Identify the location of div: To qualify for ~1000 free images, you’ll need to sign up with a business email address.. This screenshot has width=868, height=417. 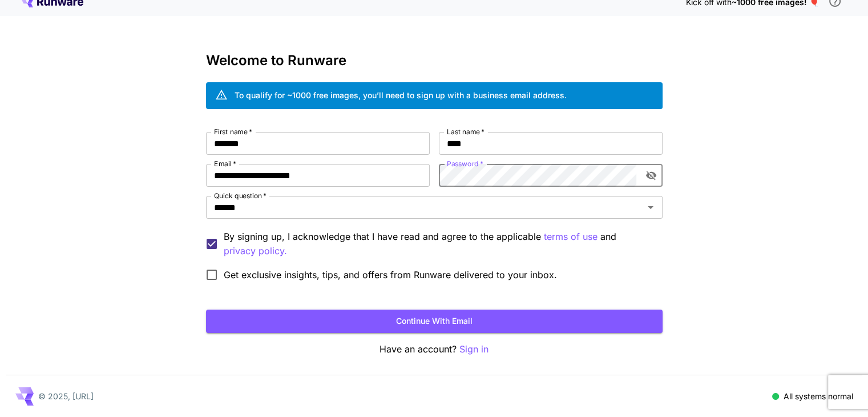
(400, 95).